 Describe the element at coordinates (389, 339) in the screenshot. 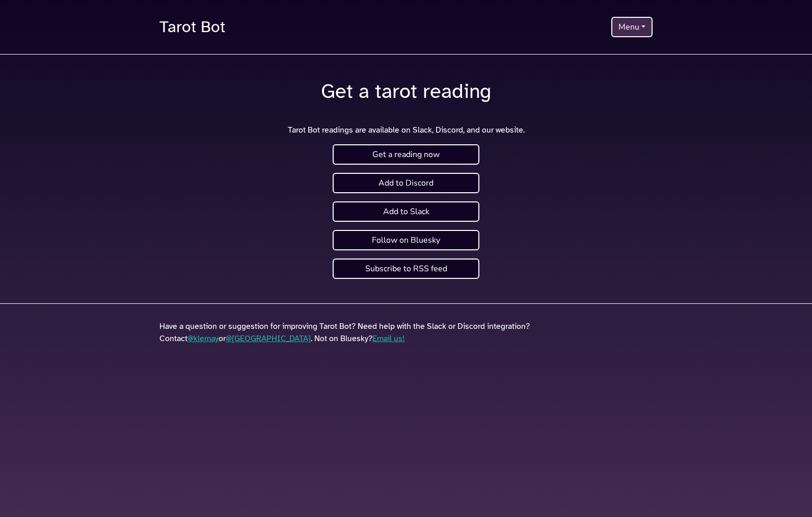

I see `a: Email us!` at that location.